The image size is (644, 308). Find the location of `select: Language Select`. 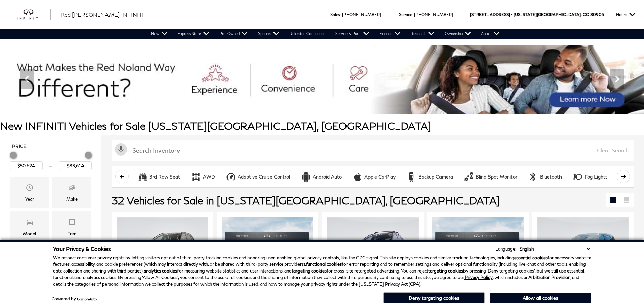

select: Language Select is located at coordinates (555, 249).